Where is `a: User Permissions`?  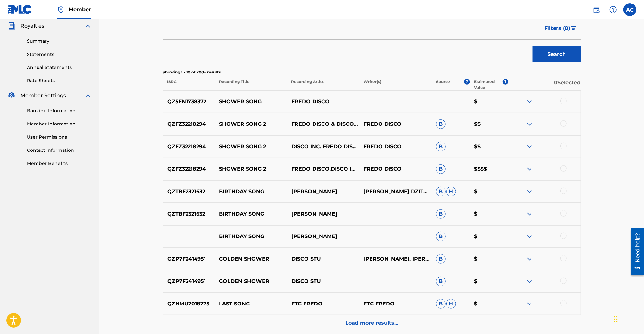
a: User Permissions is located at coordinates (59, 137).